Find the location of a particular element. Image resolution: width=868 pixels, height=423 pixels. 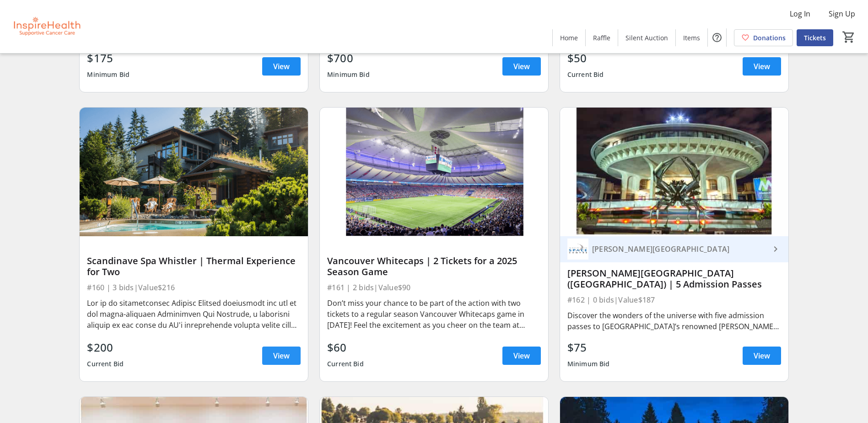

div: #160 | 3 bids | Value $216 is located at coordinates (194, 288).